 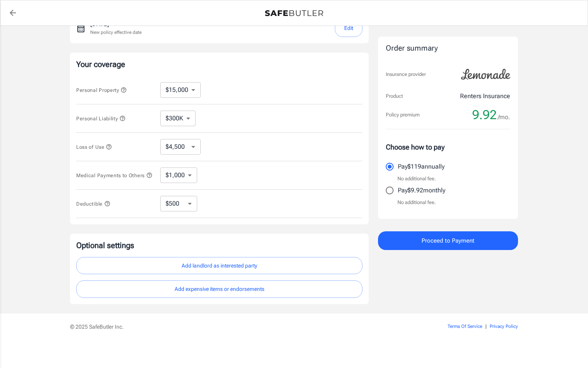 I want to click on p: Pay $119 annually, so click(x=421, y=167).